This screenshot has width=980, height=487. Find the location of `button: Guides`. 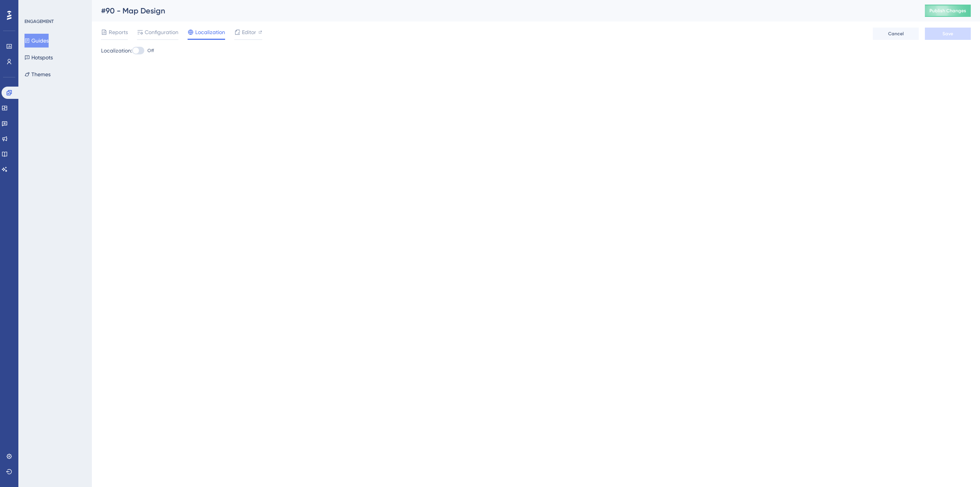

button: Guides is located at coordinates (36, 41).